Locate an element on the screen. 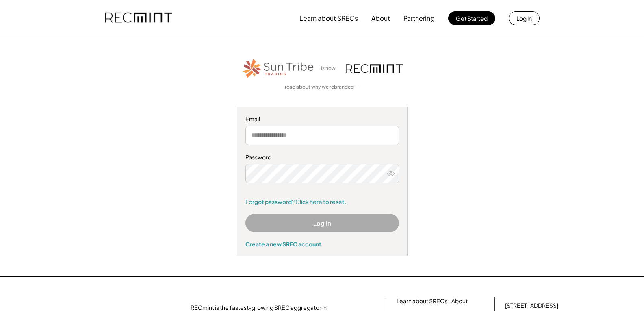  button: Log In is located at coordinates (322, 223).